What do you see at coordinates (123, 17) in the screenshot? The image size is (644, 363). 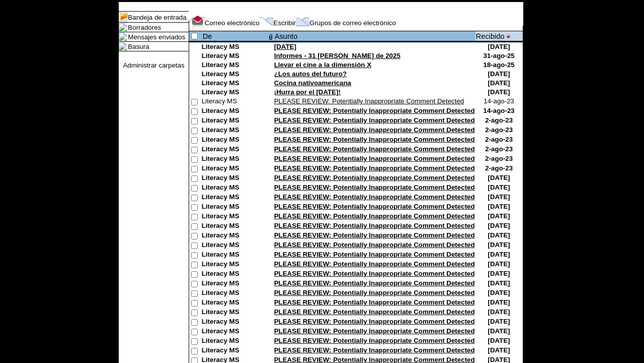 I see `img: folder_icon_pick.gif` at bounding box center [123, 17].